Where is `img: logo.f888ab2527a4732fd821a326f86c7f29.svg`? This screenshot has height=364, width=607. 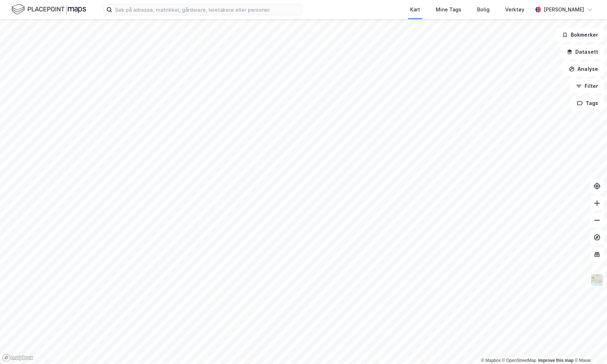
img: logo.f888ab2527a4732fd821a326f86c7f29.svg is located at coordinates (49, 9).